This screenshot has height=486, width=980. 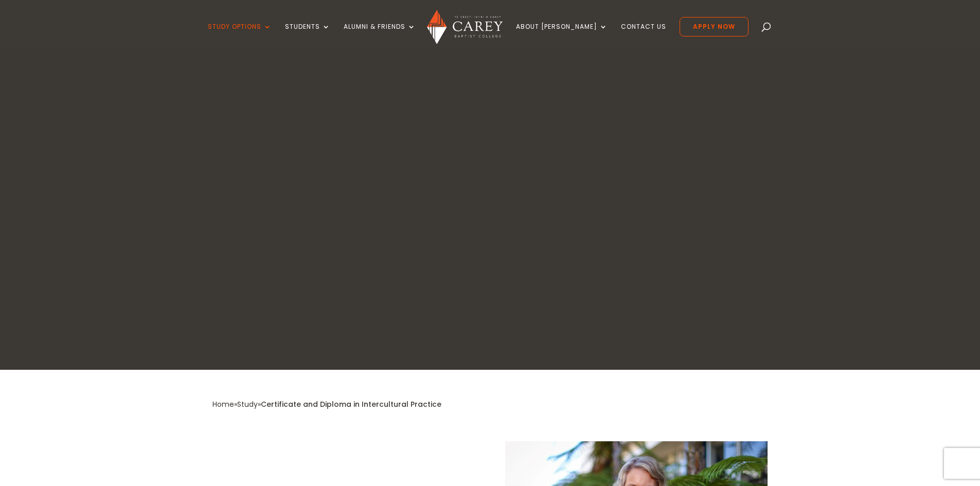 What do you see at coordinates (714, 27) in the screenshot?
I see `a: Apply Now` at bounding box center [714, 27].